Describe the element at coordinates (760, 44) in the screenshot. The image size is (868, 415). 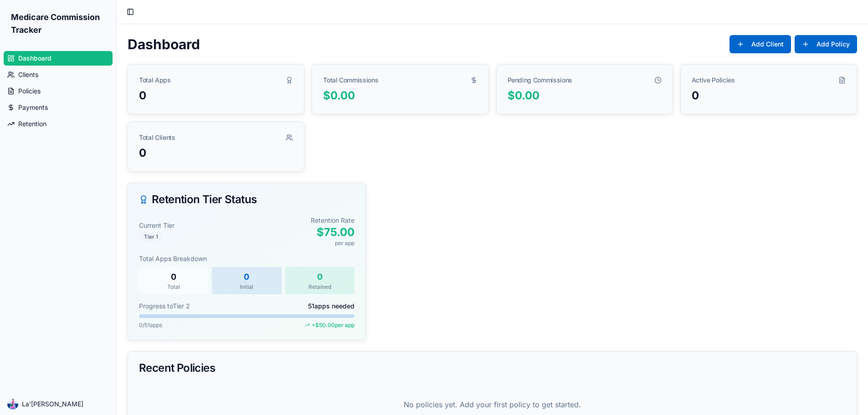
I see `button: Add Client` at that location.